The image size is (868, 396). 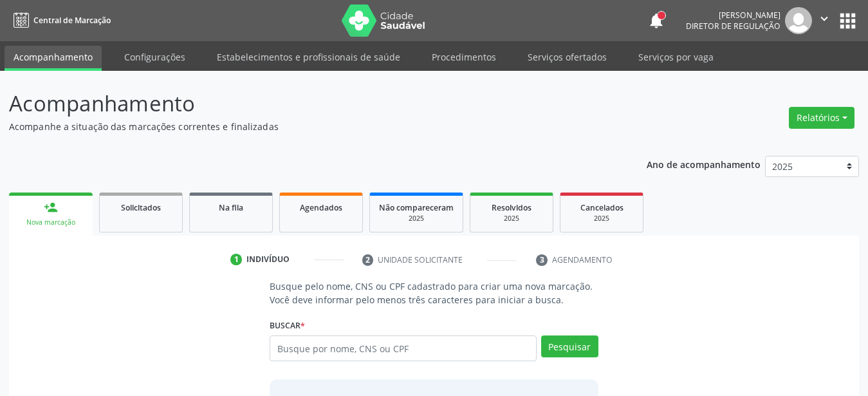 I want to click on a: Serviços por vaga, so click(x=675, y=56).